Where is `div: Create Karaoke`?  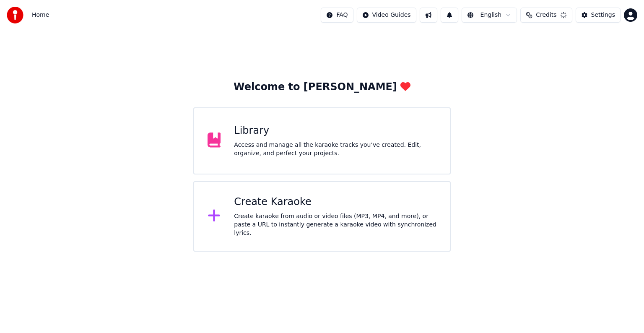
div: Create Karaoke is located at coordinates (335, 202).